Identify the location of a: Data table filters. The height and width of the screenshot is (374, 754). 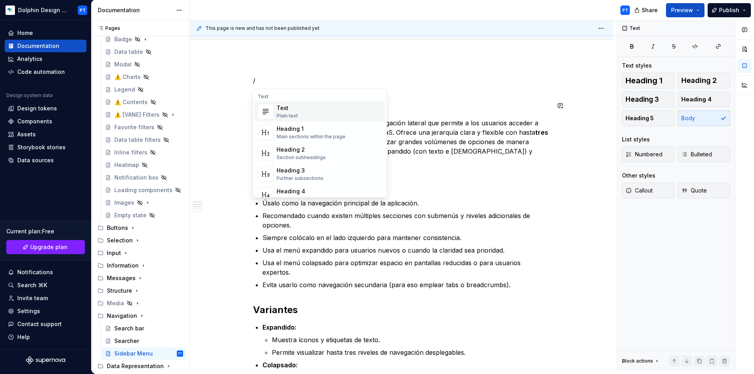
(144, 140).